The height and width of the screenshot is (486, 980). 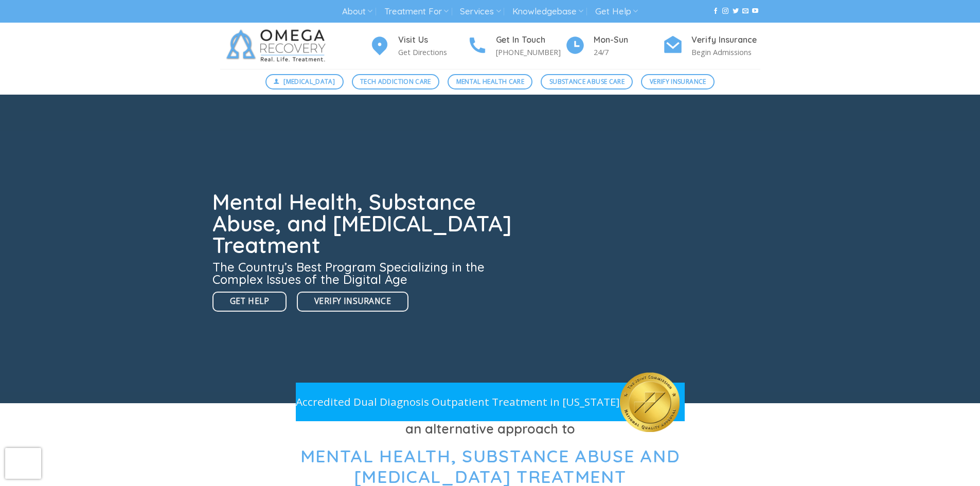 What do you see at coordinates (416, 11) in the screenshot?
I see `a: Treatment For` at bounding box center [416, 11].